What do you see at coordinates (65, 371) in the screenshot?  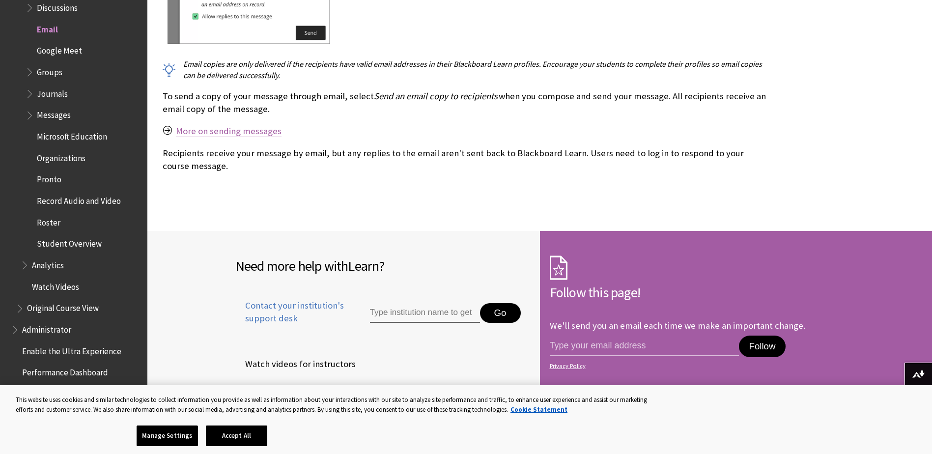 I see `span: Performance Dashboard` at bounding box center [65, 371].